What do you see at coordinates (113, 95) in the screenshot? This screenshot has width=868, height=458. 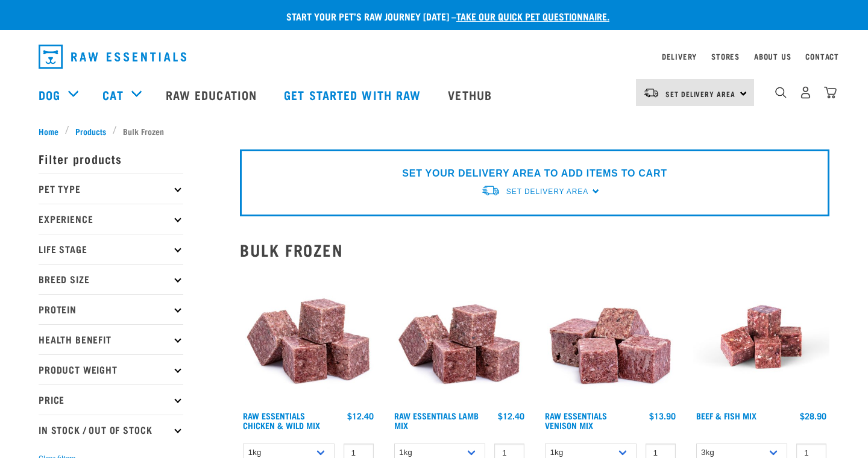 I see `a: Cat` at bounding box center [113, 95].